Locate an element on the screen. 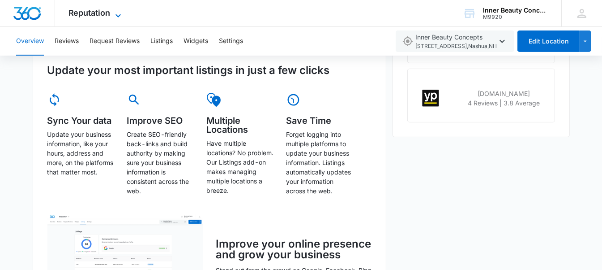 The width and height of the screenshot is (602, 270). button: Widgets is located at coordinates (196, 41).